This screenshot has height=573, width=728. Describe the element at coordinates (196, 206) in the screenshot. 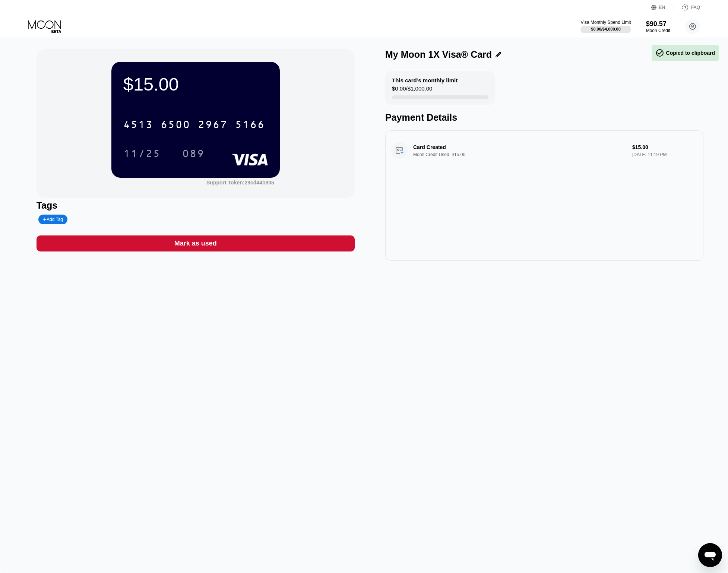

I see `div: Tags` at that location.